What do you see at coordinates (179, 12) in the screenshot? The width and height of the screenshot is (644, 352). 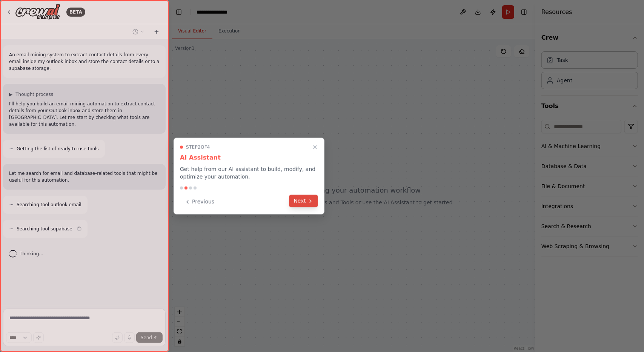 I see `button: Hide left sidebar` at bounding box center [179, 12].